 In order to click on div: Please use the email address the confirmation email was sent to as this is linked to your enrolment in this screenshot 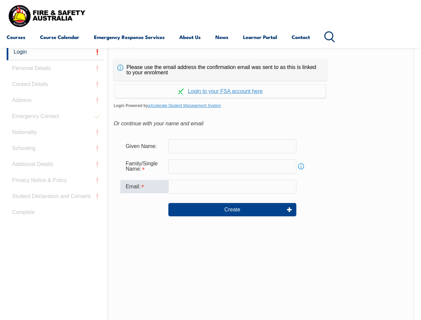, I will do `click(220, 70)`.